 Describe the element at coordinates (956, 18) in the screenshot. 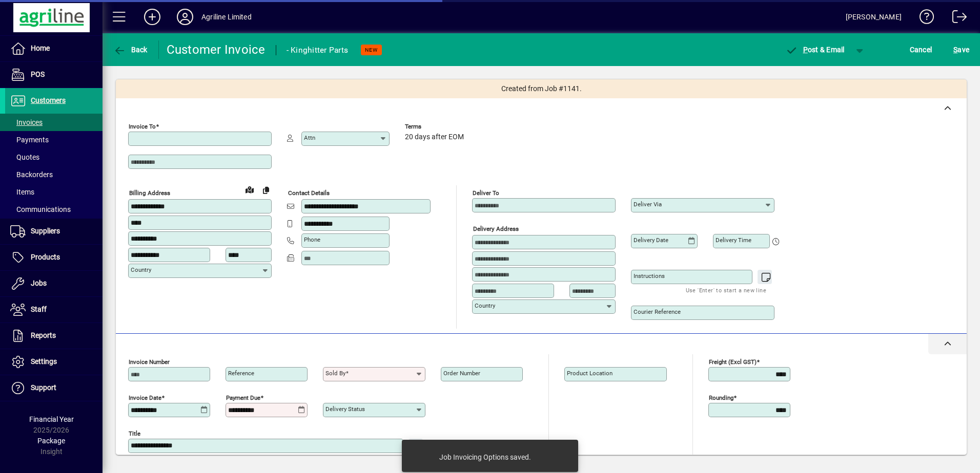

I see `a: Logout` at that location.